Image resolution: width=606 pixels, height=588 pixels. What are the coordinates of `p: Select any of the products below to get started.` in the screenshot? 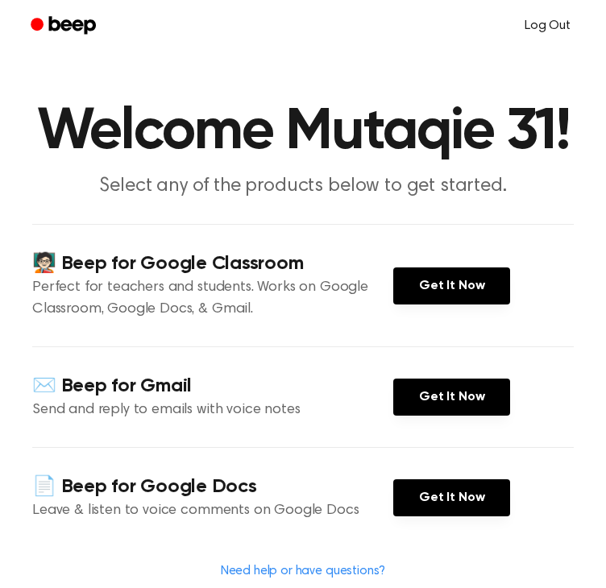 It's located at (303, 186).